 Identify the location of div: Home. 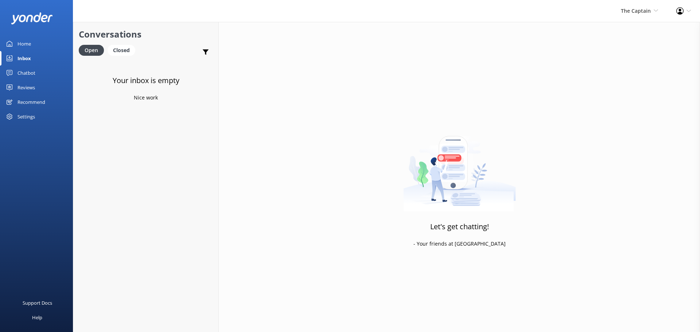
(24, 44).